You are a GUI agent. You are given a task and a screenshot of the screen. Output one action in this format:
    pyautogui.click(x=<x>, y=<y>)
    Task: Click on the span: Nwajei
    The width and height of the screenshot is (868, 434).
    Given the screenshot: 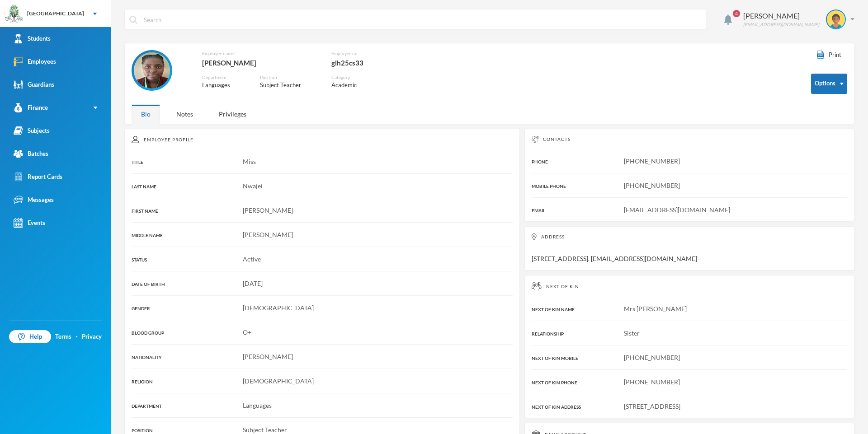 What is the action you would take?
    pyautogui.click(x=253, y=186)
    